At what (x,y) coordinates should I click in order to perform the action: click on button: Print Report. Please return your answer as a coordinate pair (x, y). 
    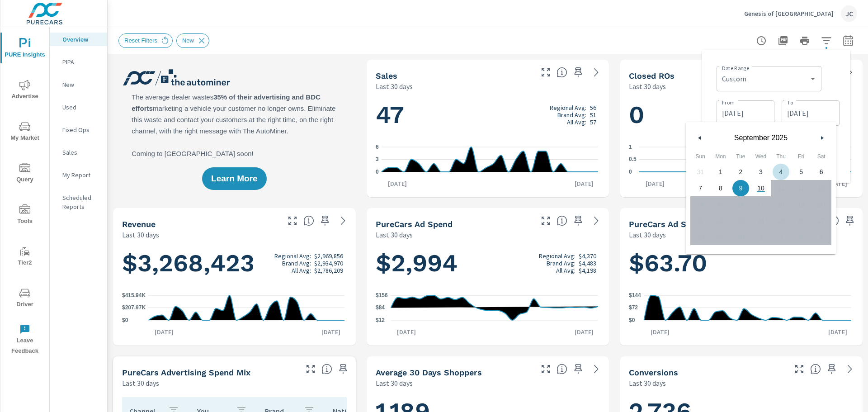
    Looking at the image, I should click on (804, 41).